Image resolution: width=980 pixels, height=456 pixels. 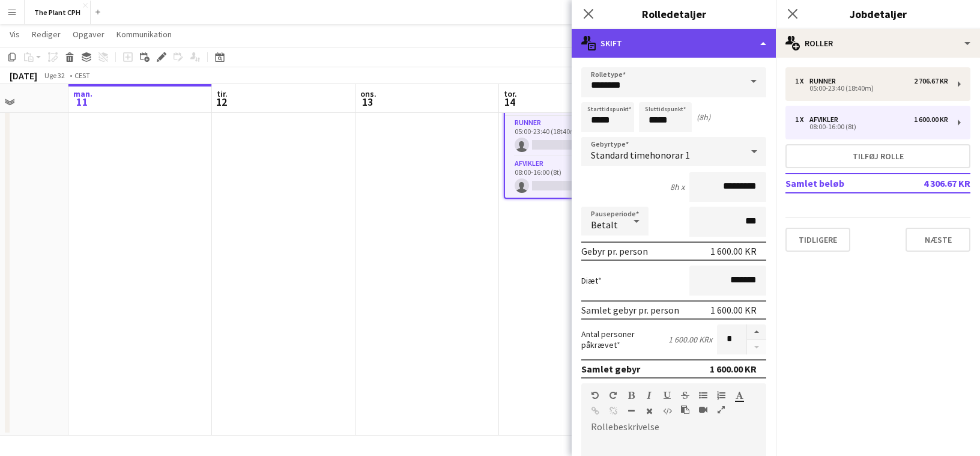 I want to click on div: (8h), so click(x=703, y=117).